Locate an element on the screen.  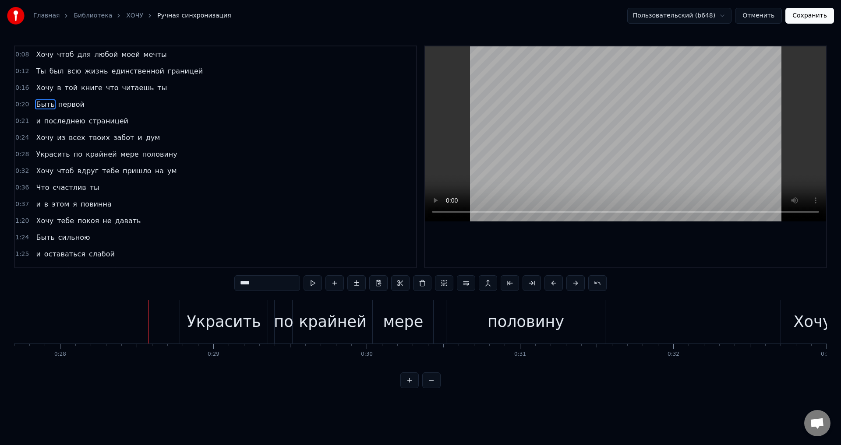
span: любой is located at coordinates (106, 54).